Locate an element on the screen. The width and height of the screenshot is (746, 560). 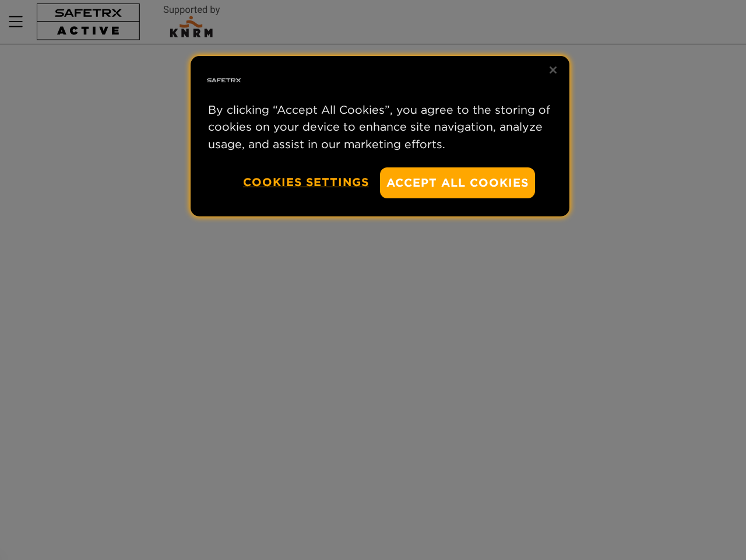
p: By clicking “Accept All Cookies”, you agree to the storing of cookies on your device to enhance s... is located at coordinates (380, 127).